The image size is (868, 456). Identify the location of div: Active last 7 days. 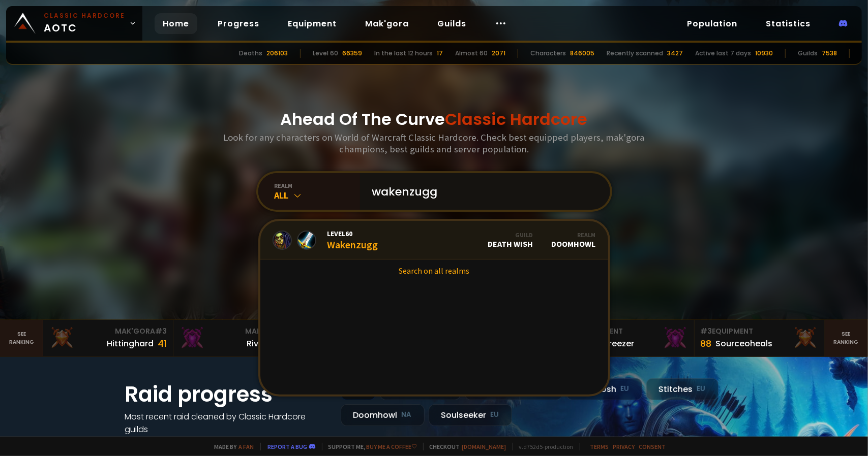
(723, 53).